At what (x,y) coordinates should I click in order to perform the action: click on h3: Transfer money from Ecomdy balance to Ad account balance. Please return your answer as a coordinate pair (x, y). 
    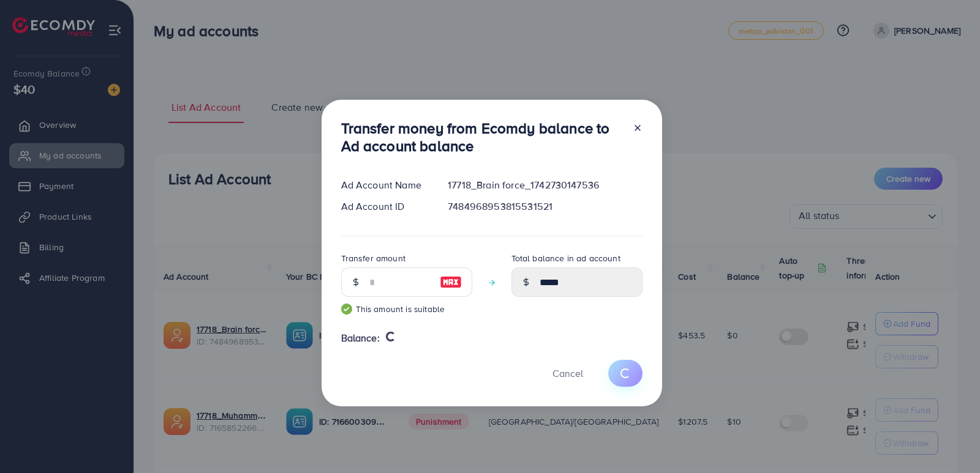
    Looking at the image, I should click on (482, 137).